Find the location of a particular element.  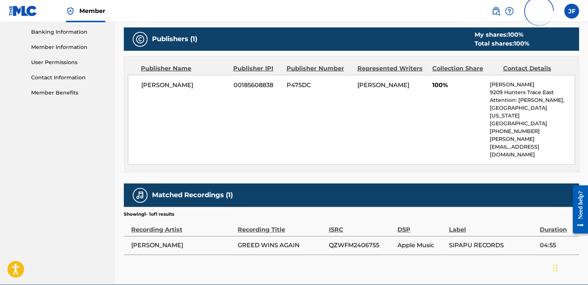

img: MLC Logo is located at coordinates (23, 11).